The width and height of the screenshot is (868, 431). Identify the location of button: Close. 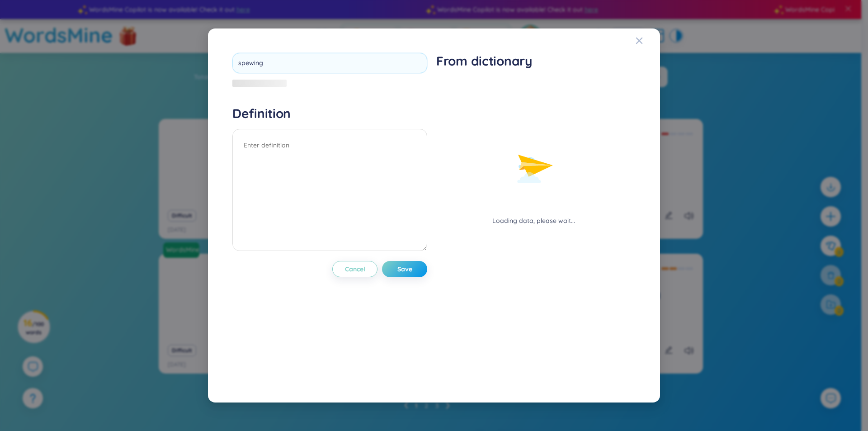
(647, 41).